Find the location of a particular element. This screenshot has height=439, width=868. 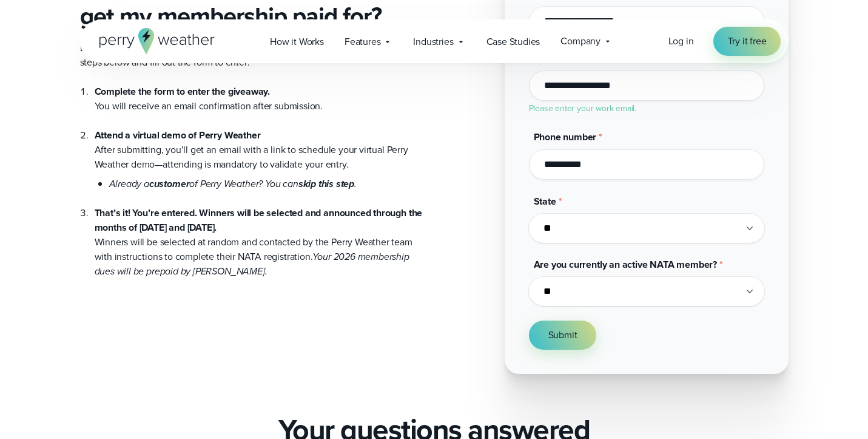

a: Case Studies is located at coordinates (513, 41).